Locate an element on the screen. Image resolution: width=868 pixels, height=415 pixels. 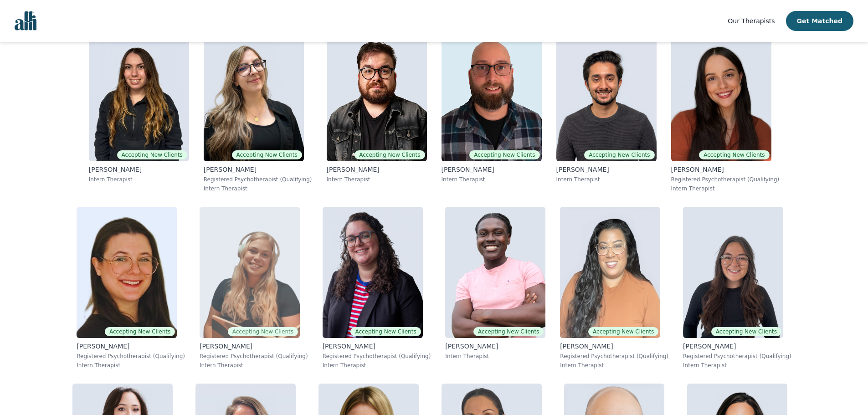
a: Our Therapists is located at coordinates (751, 21).